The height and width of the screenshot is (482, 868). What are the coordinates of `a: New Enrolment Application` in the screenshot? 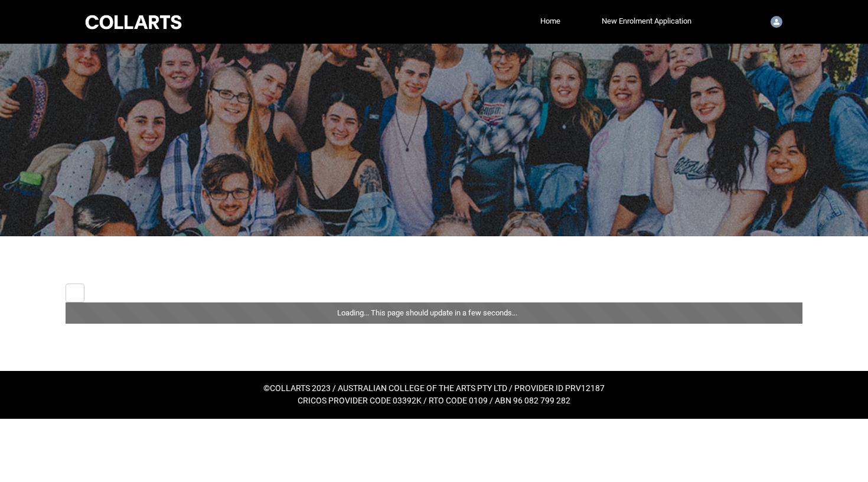 It's located at (647, 21).